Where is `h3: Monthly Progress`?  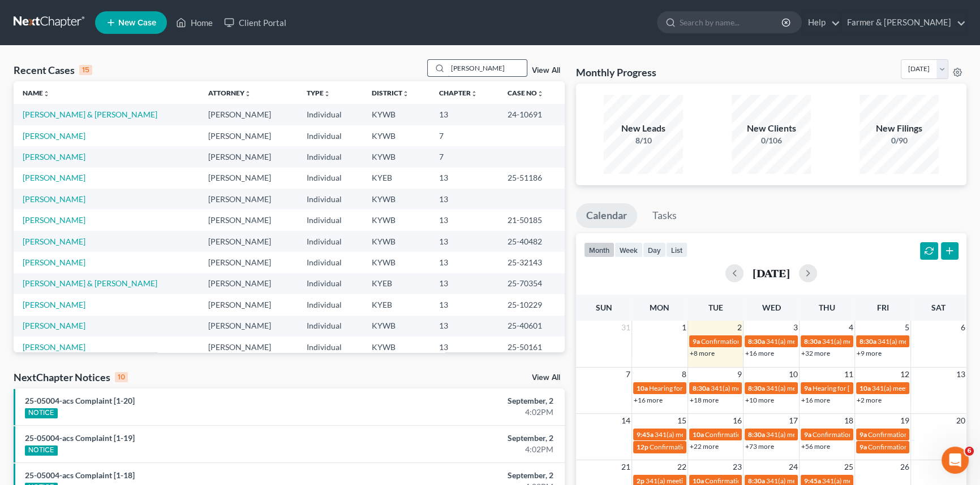 h3: Monthly Progress is located at coordinates (616, 72).